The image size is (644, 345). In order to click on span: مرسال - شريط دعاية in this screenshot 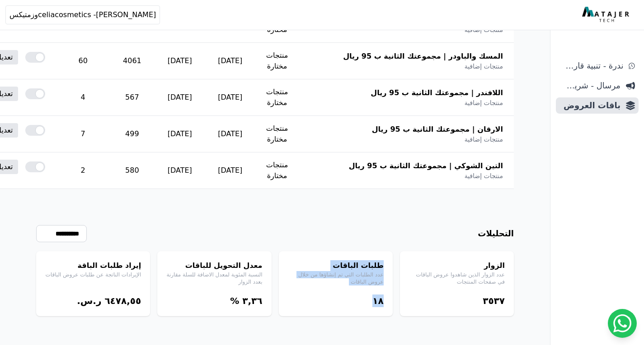, I will do `click(590, 86)`.